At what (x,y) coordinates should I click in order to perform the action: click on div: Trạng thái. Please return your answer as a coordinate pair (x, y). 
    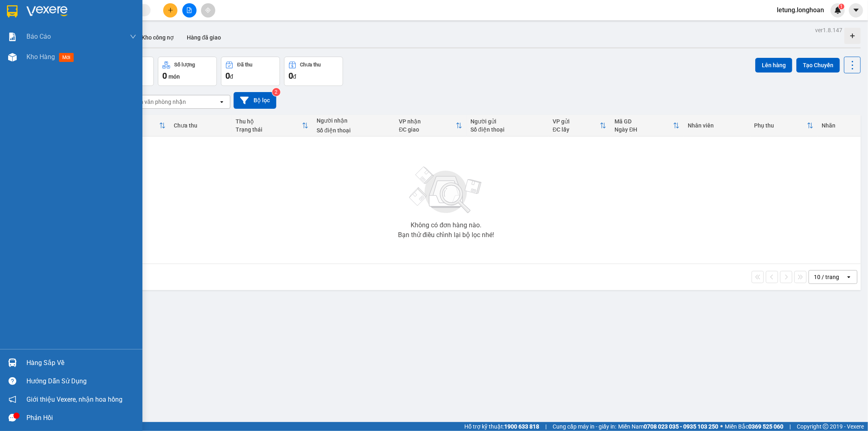
    Looking at the image, I should click on (269, 129).